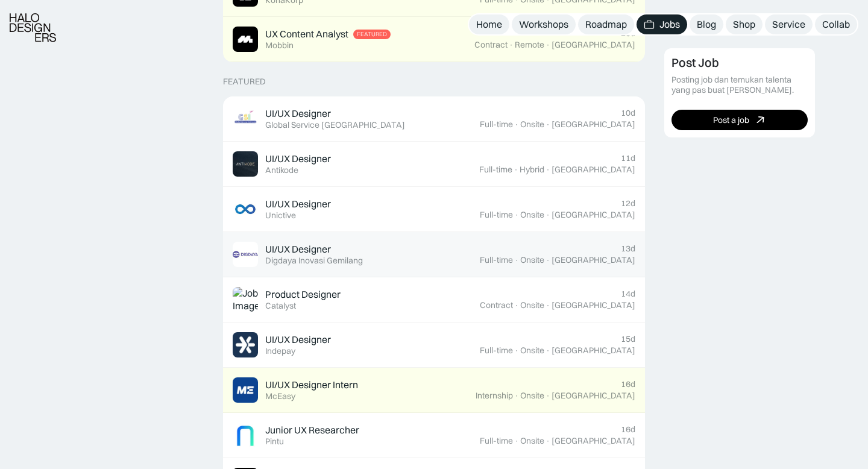 The width and height of the screenshot is (868, 469). I want to click on div: McEasy, so click(280, 396).